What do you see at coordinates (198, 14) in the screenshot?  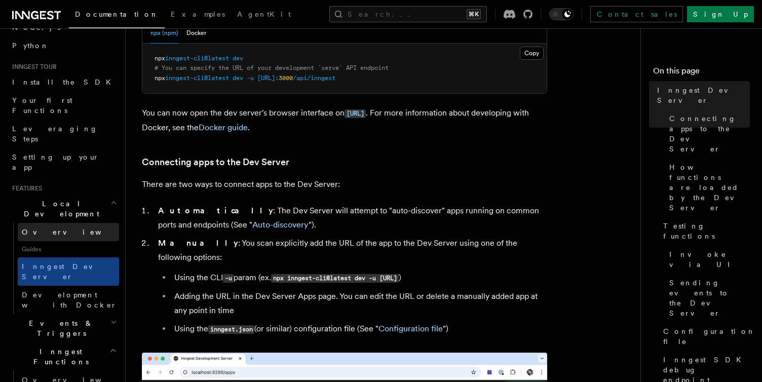 I see `span: Examples` at bounding box center [198, 14].